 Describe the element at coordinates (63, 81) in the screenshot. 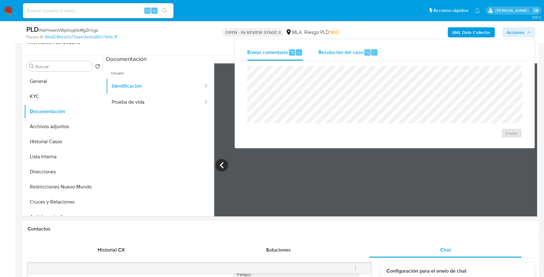

I see `button: General` at that location.